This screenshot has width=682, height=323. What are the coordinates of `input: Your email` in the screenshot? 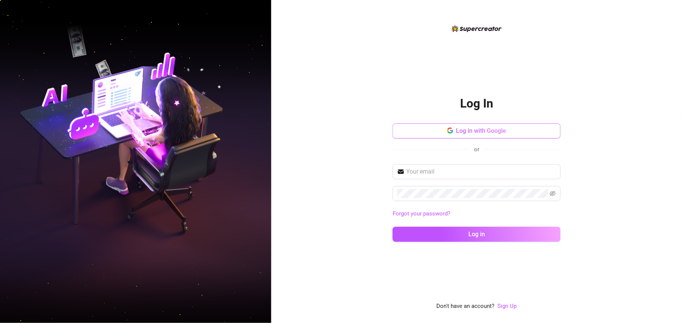 It's located at (481, 171).